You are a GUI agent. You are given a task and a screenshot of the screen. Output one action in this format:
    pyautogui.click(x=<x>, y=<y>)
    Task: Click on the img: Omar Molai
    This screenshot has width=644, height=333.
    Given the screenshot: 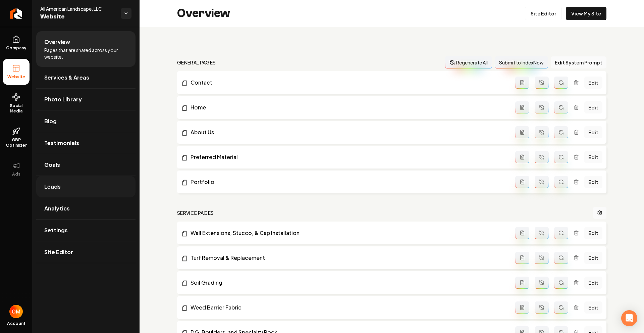 What is the action you would take?
    pyautogui.click(x=16, y=311)
    